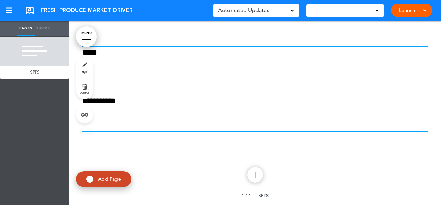  What do you see at coordinates (26, 28) in the screenshot?
I see `a: Pages` at bounding box center [26, 28].